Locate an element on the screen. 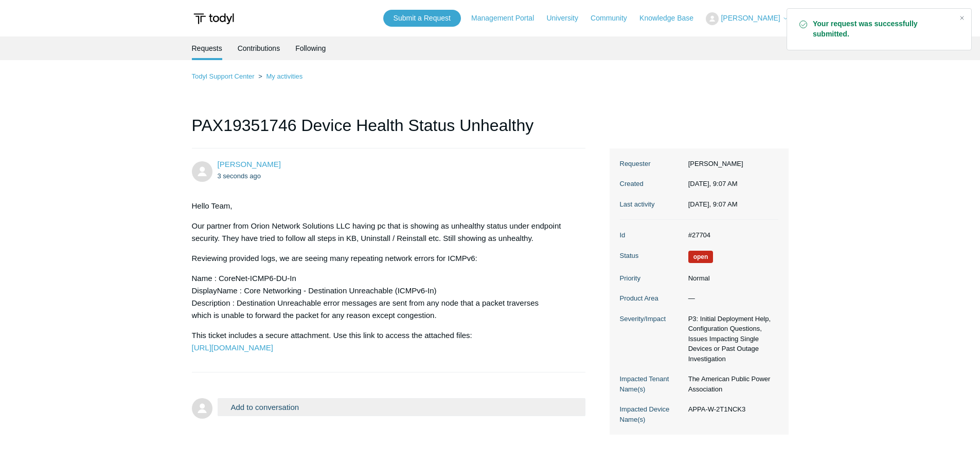 The width and height of the screenshot is (980, 468). p: Our partner from Orion Network Solutions LLC having pc that is showing as unhealthy status under ... is located at coordinates (384, 232).